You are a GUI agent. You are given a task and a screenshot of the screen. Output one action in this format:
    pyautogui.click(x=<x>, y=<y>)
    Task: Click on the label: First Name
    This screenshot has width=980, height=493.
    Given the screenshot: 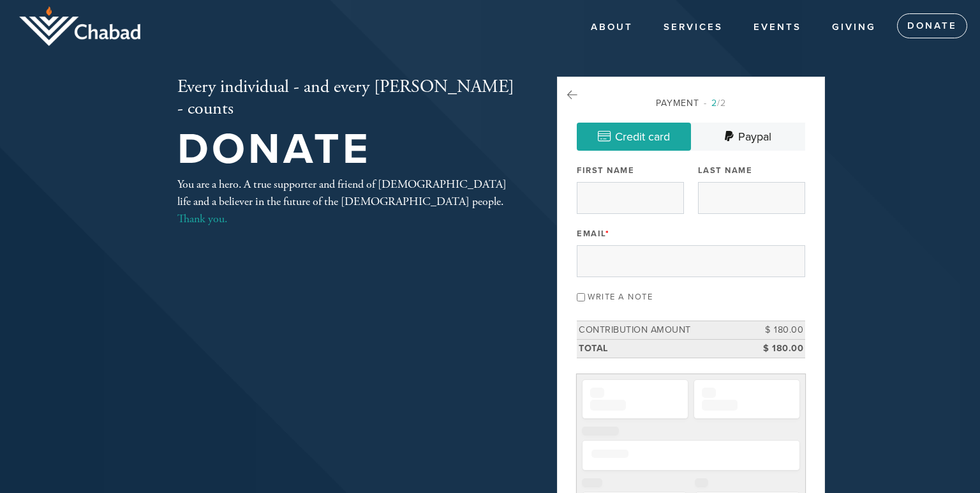 What is the action you would take?
    pyautogui.click(x=606, y=171)
    